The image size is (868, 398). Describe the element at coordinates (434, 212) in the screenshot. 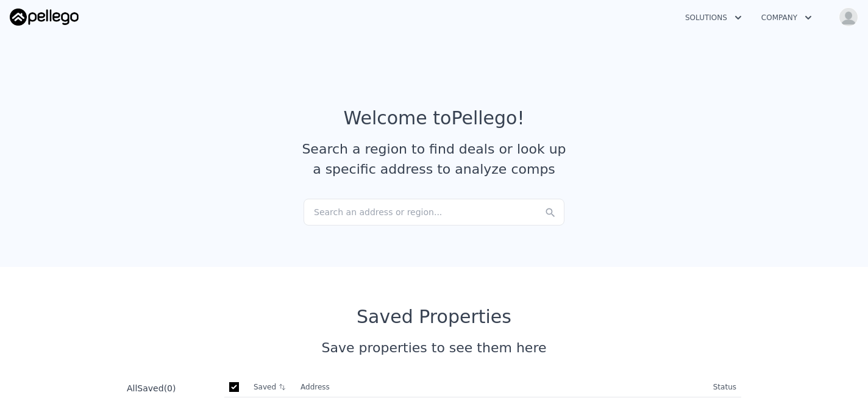

I see `div: Search an address or region...` at that location.